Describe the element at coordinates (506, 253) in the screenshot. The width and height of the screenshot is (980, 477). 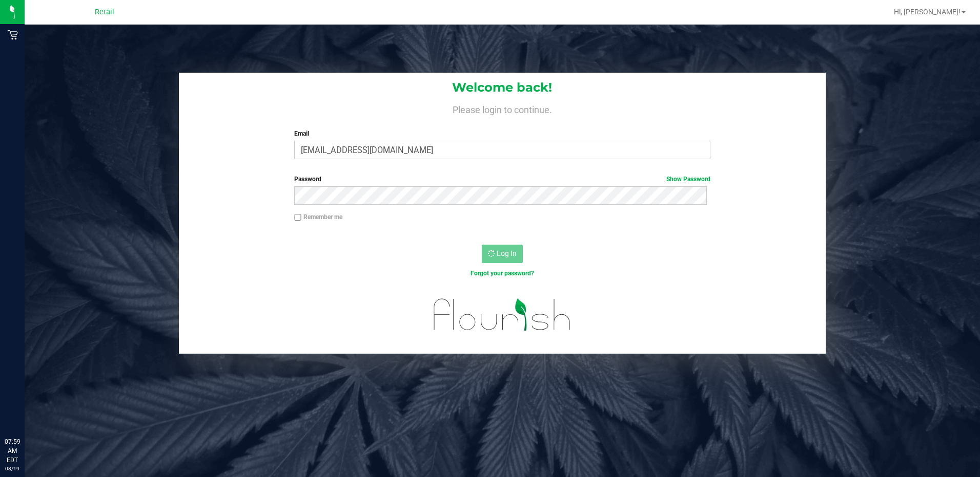
I see `span: Log In` at that location.